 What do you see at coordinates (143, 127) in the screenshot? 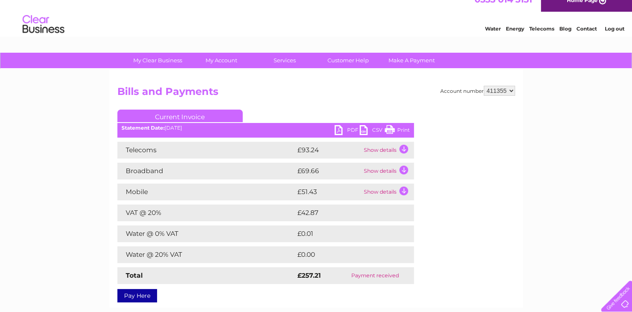
I see `b: Statement Date:` at bounding box center [143, 127].